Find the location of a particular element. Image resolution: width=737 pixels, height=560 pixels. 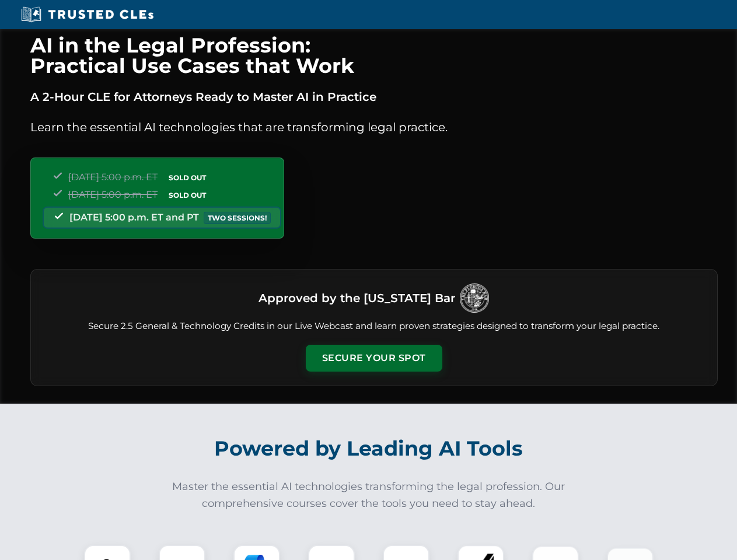

img: Logo is located at coordinates (474, 298).